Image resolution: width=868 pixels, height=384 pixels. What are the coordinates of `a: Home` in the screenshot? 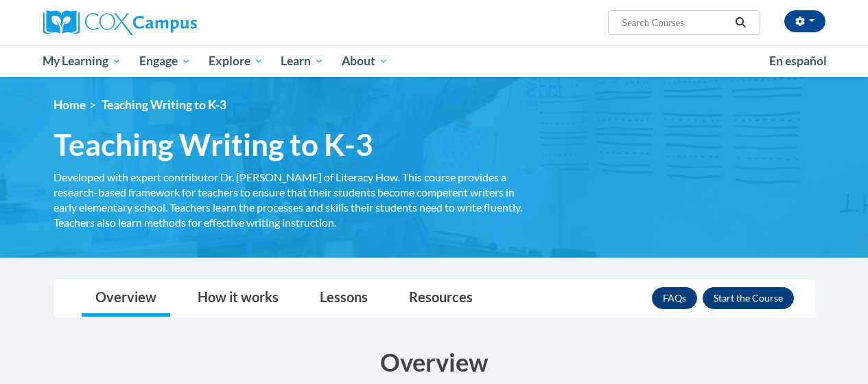 It's located at (69, 104).